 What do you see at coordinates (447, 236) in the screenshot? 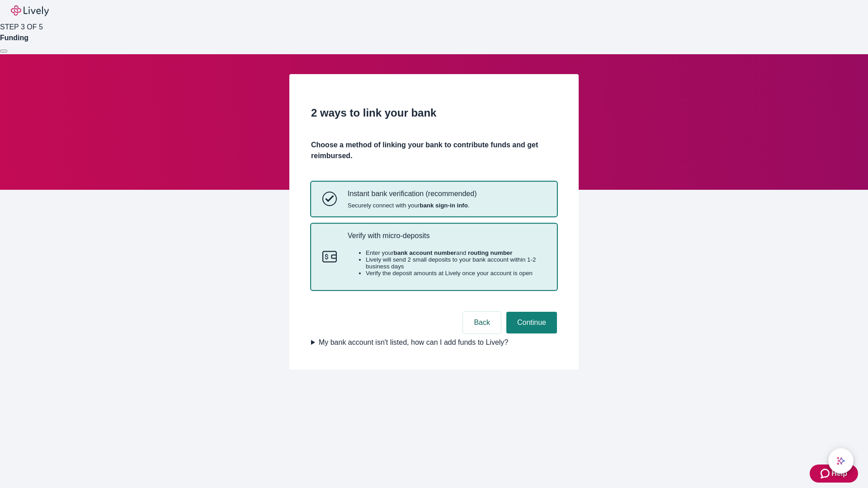
I see `p: Verify with micro-deposits` at bounding box center [447, 236].